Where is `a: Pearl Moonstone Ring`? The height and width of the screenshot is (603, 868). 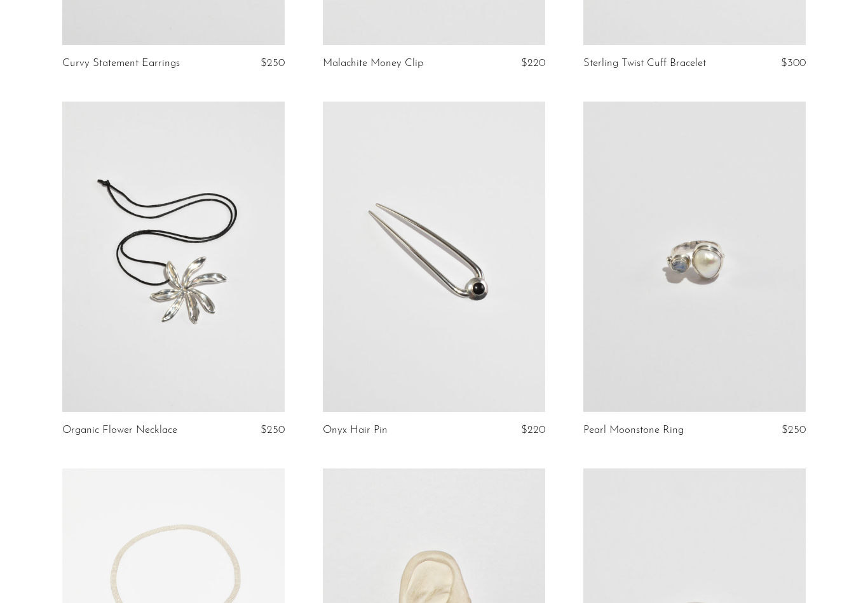
a: Pearl Moonstone Ring is located at coordinates (634, 431).